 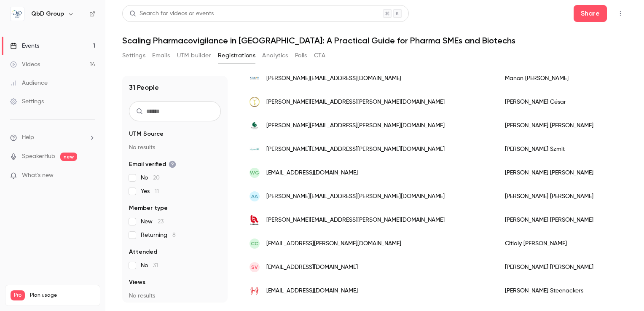 What do you see at coordinates (254, 267) in the screenshot?
I see `span: SV` at bounding box center [254, 267].